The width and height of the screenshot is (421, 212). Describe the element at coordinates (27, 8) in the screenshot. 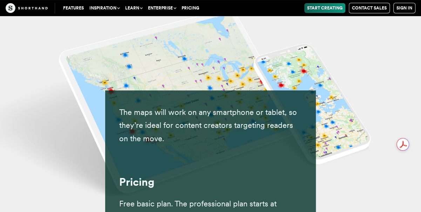

I see `img: The Craft` at that location.